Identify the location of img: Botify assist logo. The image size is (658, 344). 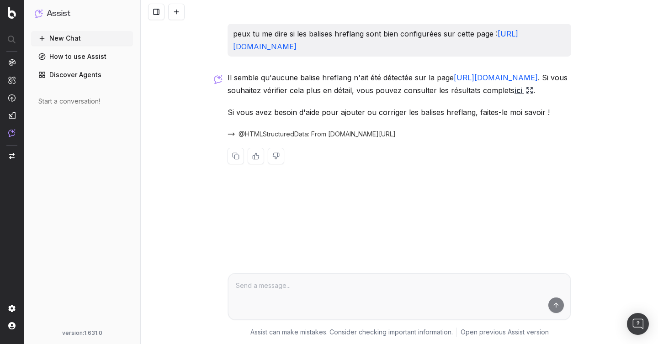
(218, 79).